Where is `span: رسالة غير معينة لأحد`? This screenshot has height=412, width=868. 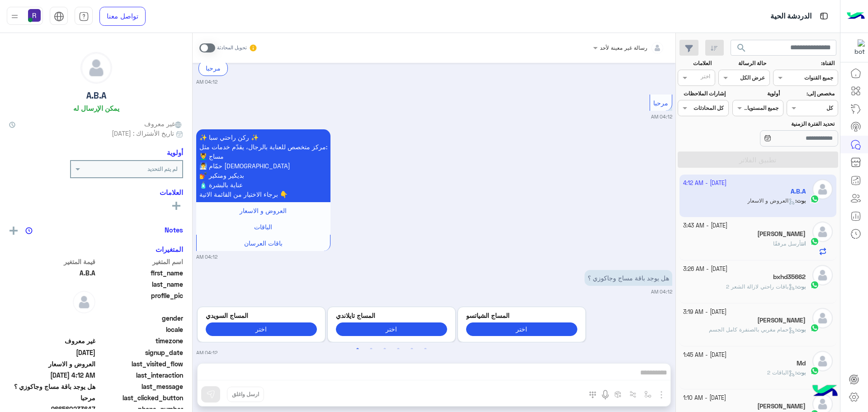
span: رسالة غير معينة لأحد is located at coordinates (623, 47).